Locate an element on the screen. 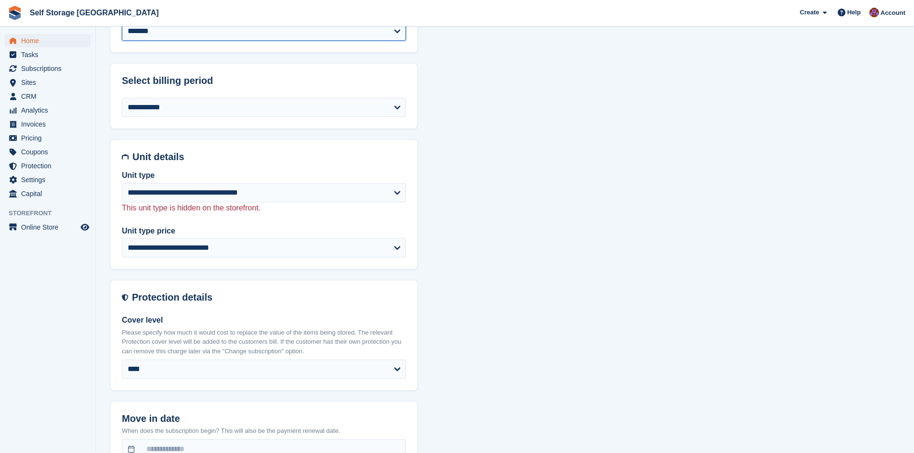  label: Unit type is located at coordinates (264, 176).